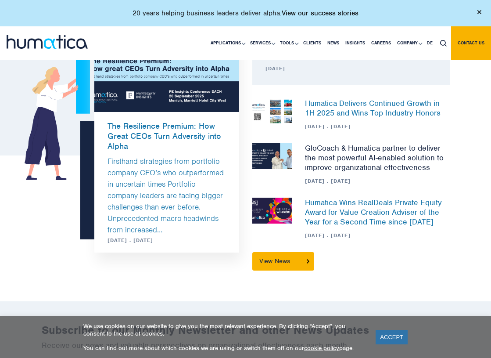 The image size is (491, 358). What do you see at coordinates (167, 131) in the screenshot?
I see `a: The Resilience Premium: How Great CEOs Turn Adversity into Alpha` at bounding box center [167, 131].